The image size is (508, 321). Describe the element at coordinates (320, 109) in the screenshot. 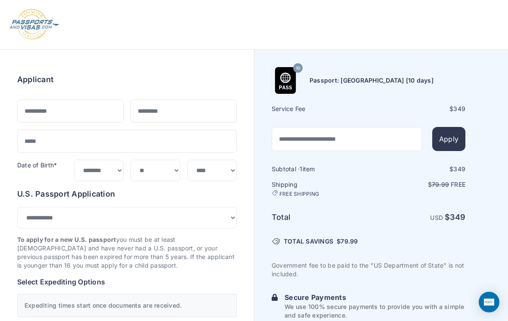

I see `h6: Service Fee` at that location.